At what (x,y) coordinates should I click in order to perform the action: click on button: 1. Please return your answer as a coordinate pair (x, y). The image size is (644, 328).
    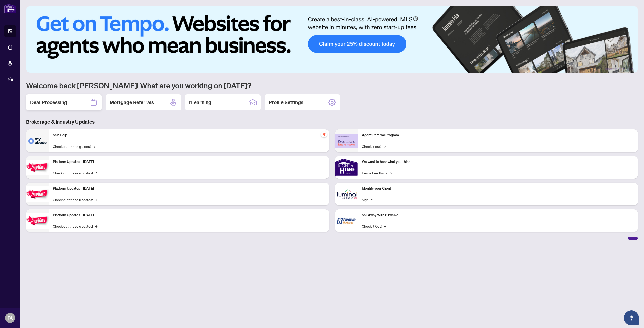
    Looking at the image, I should click on (609, 68).